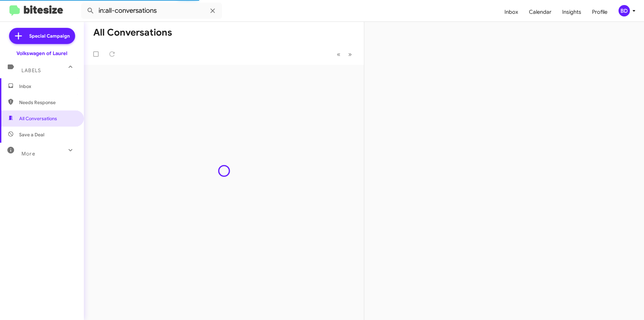 Image resolution: width=644 pixels, height=320 pixels. Describe the element at coordinates (571, 12) in the screenshot. I see `a: Insights` at that location.